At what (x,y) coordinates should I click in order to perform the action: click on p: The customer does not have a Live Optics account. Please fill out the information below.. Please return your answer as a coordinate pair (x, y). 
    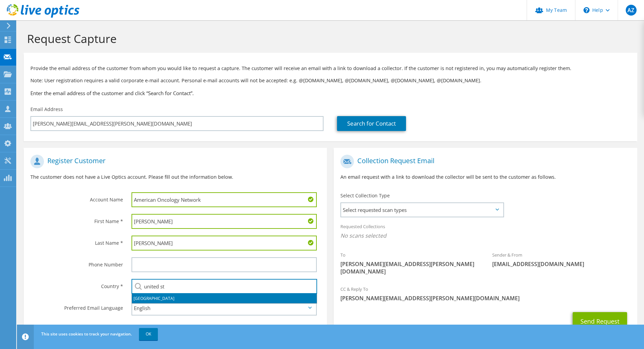
    Looking at the image, I should click on (175, 176).